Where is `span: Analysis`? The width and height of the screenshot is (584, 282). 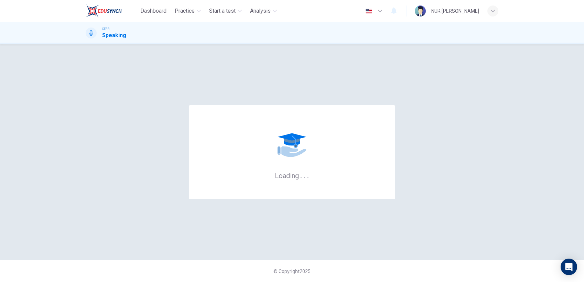
span: Analysis is located at coordinates (260, 11).